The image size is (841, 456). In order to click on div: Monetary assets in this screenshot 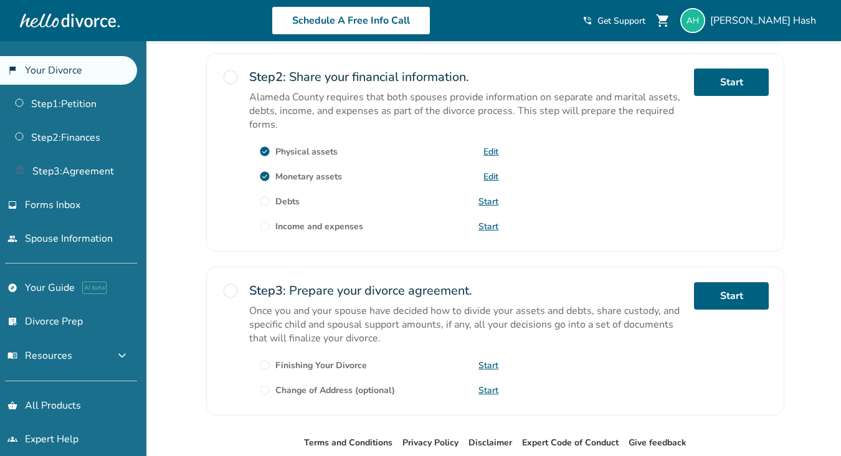, I will do `click(308, 176)`.